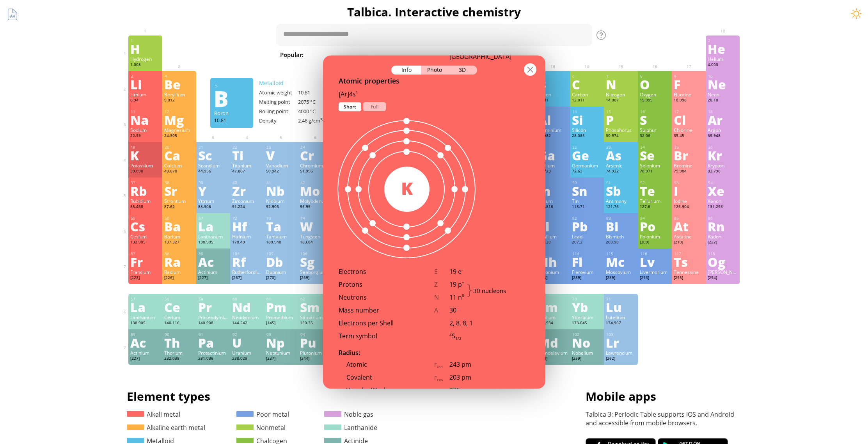  I want to click on div: Ar, so click(722, 120).